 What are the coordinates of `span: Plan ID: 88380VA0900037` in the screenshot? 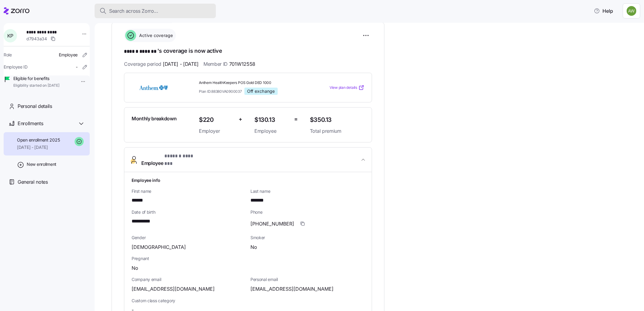 It's located at (221, 91).